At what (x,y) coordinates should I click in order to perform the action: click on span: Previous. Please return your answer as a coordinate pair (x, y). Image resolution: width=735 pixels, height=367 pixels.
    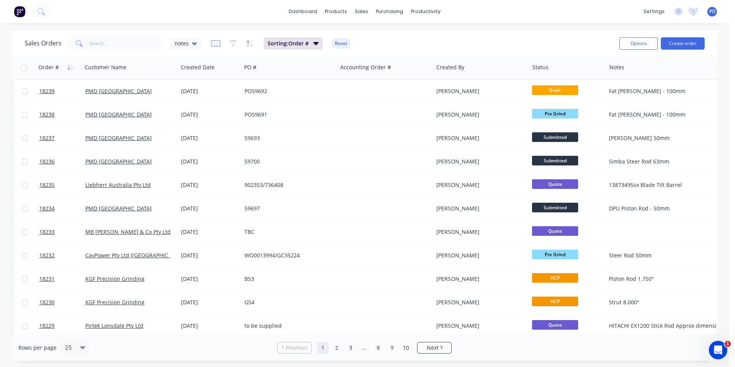
    Looking at the image, I should click on (296, 348).